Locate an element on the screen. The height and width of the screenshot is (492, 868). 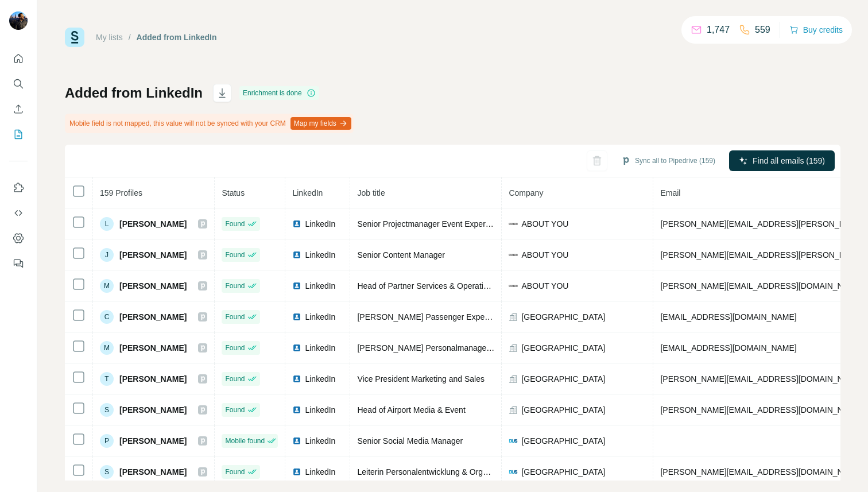
div: Added from LinkedIn is located at coordinates (177, 37).